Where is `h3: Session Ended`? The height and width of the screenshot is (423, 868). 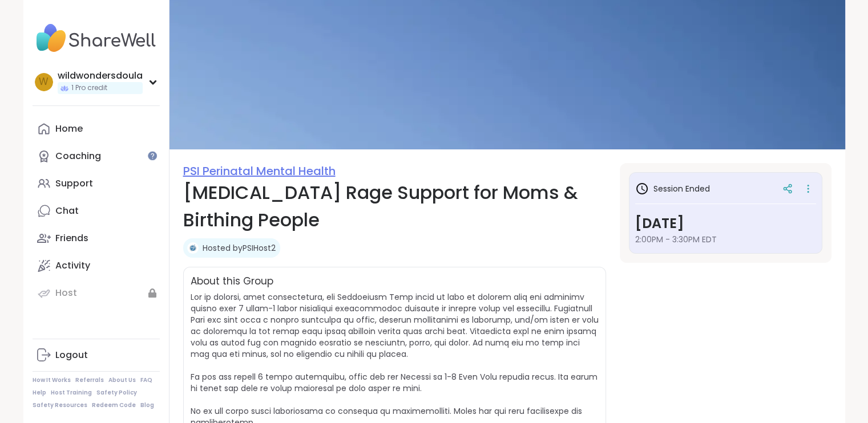 h3: Session Ended is located at coordinates (672, 189).